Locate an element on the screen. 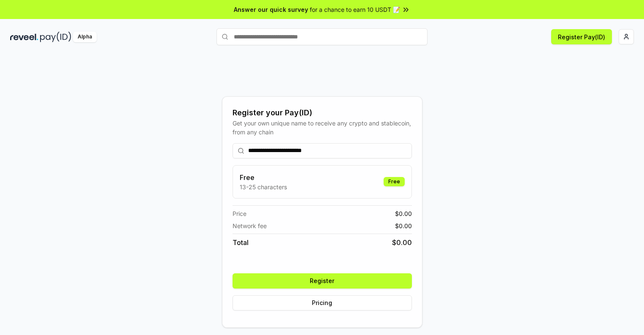  h3: Free is located at coordinates (264, 177).